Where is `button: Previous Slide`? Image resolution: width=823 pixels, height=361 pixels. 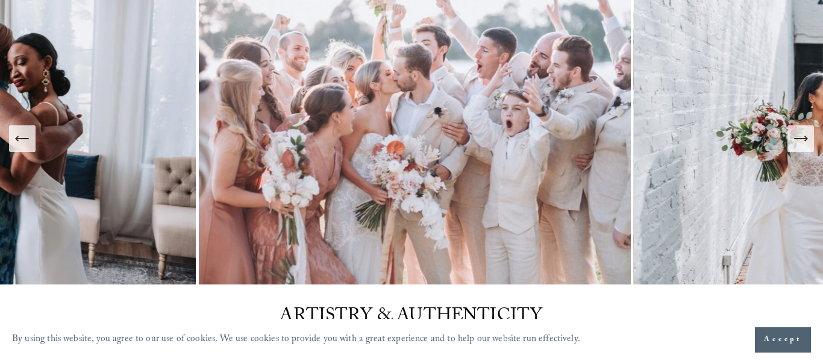 button: Previous Slide is located at coordinates (22, 139).